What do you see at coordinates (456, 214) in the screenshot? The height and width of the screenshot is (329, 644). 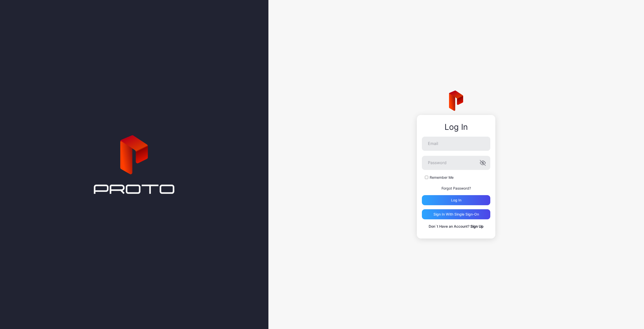 I see `div: Sign in With Single Sign-On` at bounding box center [456, 214].